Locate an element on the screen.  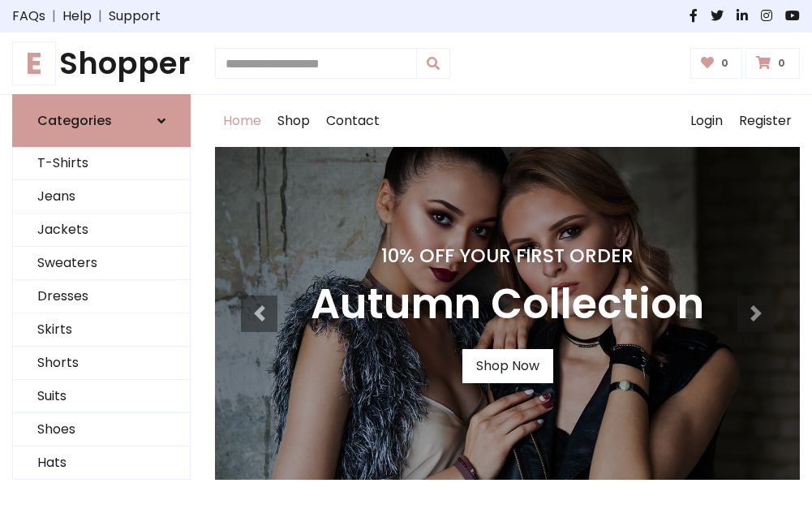
a: EShopper is located at coordinates (101, 64).